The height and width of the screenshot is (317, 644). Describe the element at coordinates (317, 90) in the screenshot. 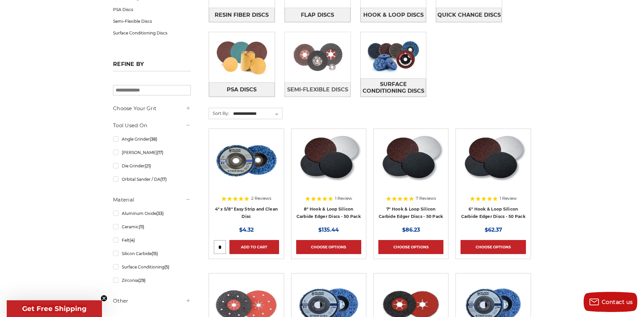

I see `span: Semi-Flexible Discs` at that location.